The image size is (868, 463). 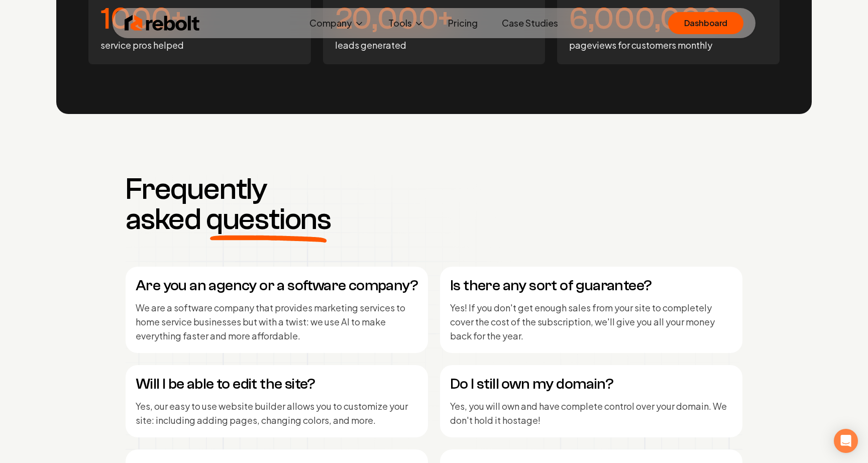 I want to click on button: Company, so click(x=337, y=23).